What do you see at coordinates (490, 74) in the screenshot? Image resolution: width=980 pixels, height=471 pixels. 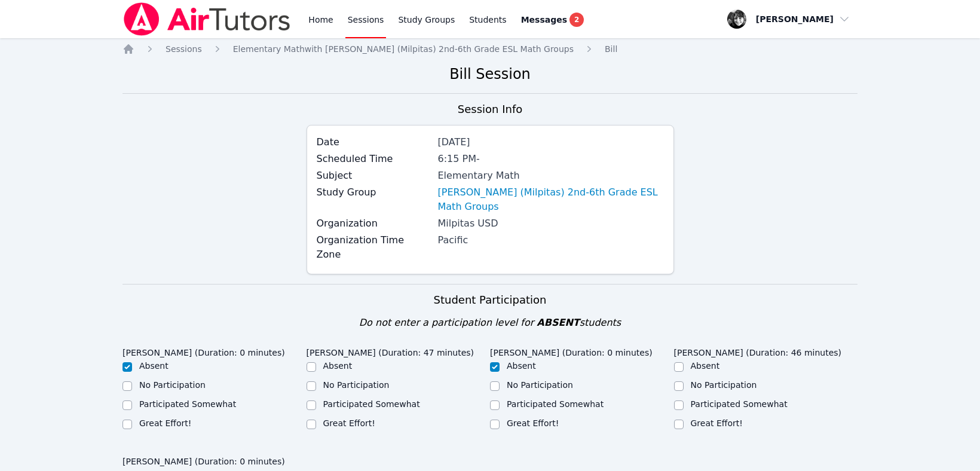 I see `h2: Bill Session` at bounding box center [490, 74].